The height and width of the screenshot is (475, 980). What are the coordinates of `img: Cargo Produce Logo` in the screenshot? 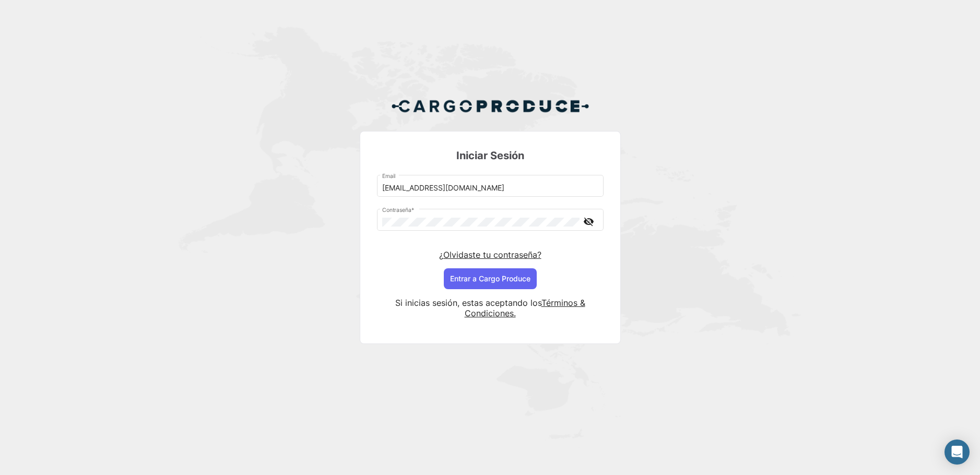 It's located at (490, 106).